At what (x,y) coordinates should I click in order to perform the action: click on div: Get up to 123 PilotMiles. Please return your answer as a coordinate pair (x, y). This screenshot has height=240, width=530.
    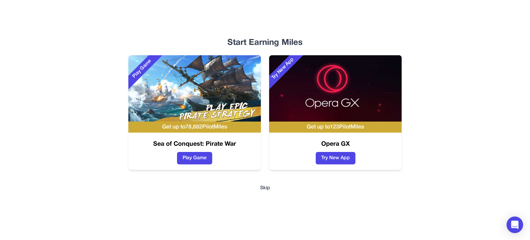
    Looking at the image, I should click on (335, 127).